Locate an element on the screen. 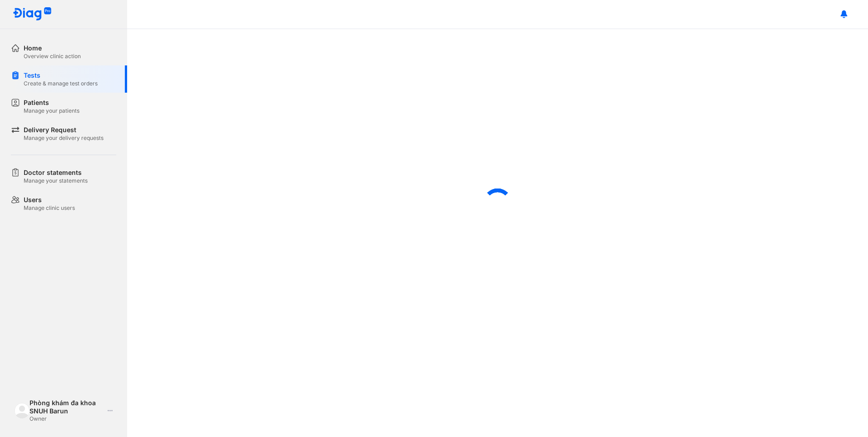 The image size is (868, 437). div: Users is located at coordinates (49, 200).